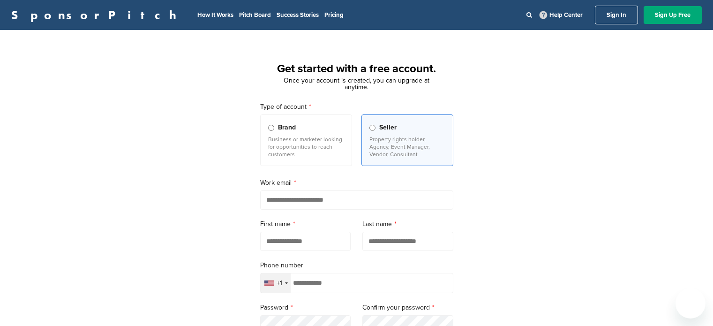  I want to click on a: Success Stories, so click(298, 15).